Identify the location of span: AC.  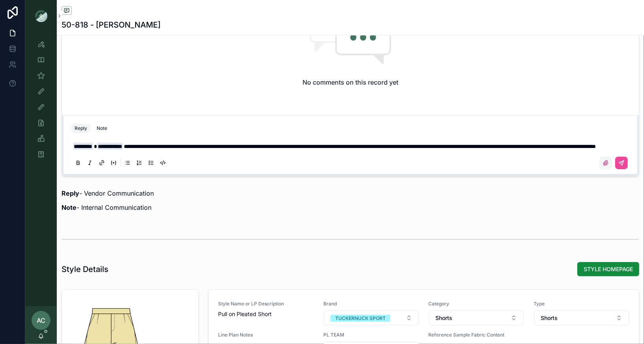
(41, 321).